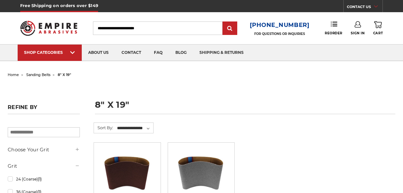  Describe the element at coordinates (49, 28) in the screenshot. I see `img: Empire Abrasives` at that location.